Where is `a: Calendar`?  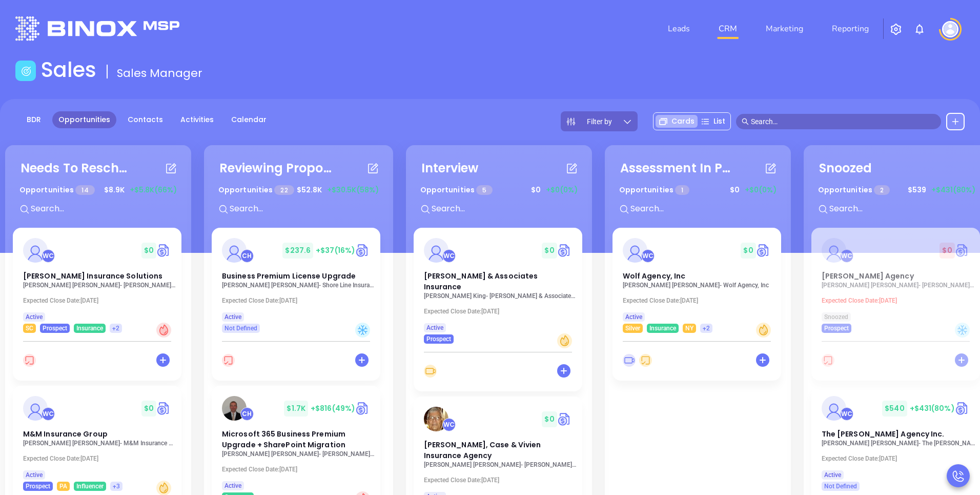 a: Calendar is located at coordinates (249, 120).